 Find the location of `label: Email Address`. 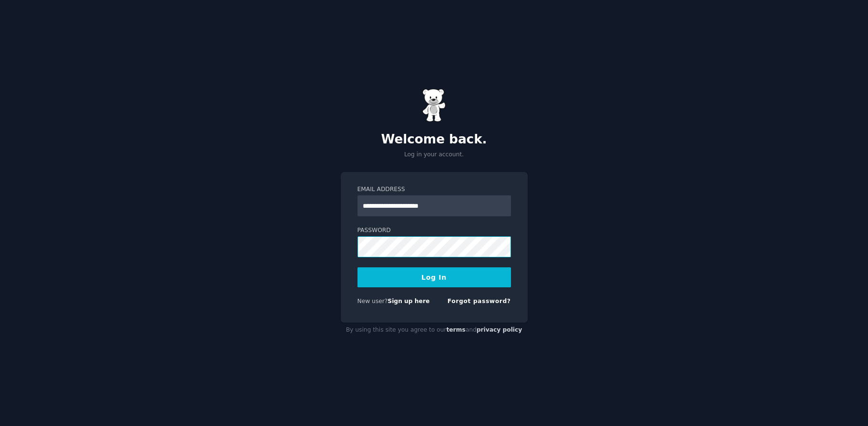

label: Email Address is located at coordinates (434, 190).